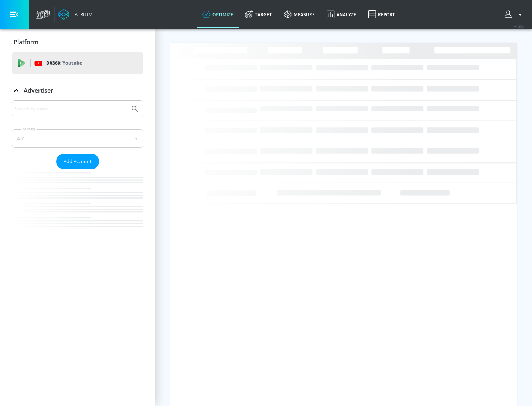 The height and width of the screenshot is (406, 532). Describe the element at coordinates (77, 161) in the screenshot. I see `span: Add Account` at that location.